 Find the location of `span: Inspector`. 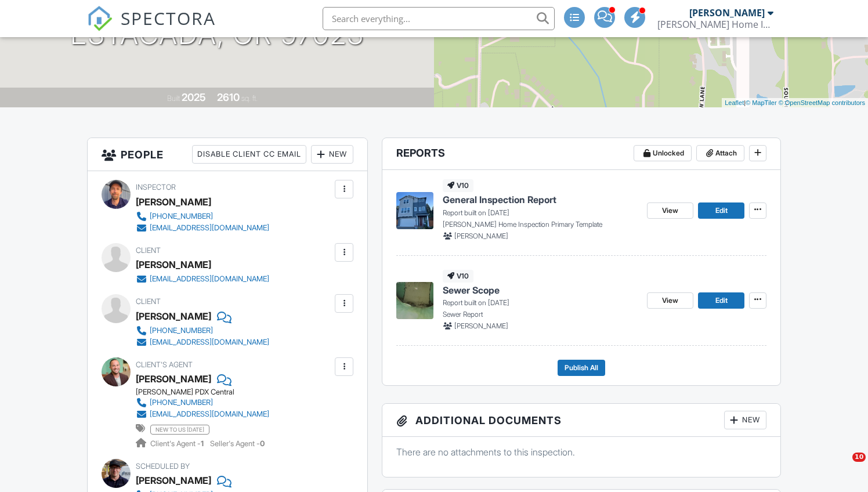

span: Inspector is located at coordinates (156, 187).